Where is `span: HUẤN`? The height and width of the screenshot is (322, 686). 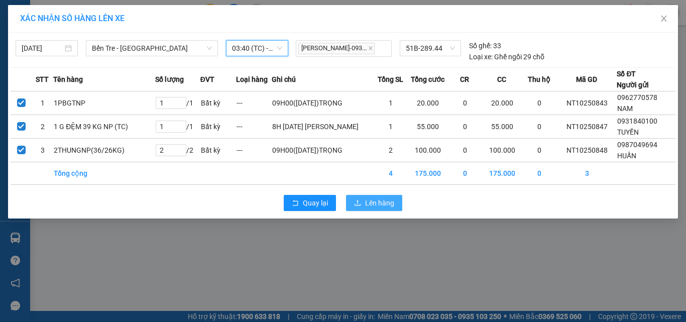 span: HUẤN is located at coordinates (626, 156).